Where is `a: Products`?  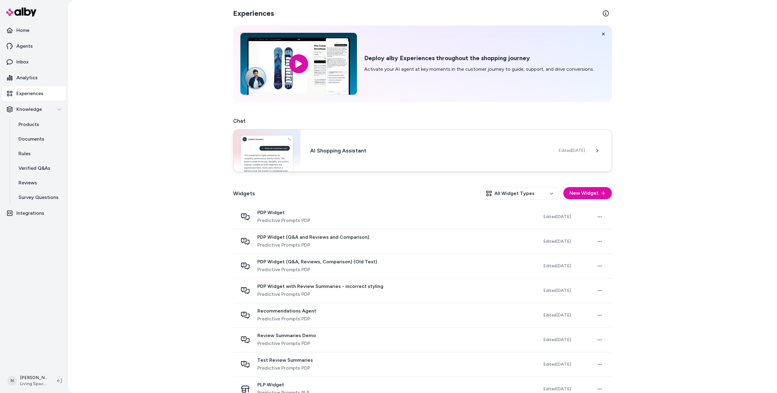 a: Products is located at coordinates (39, 124).